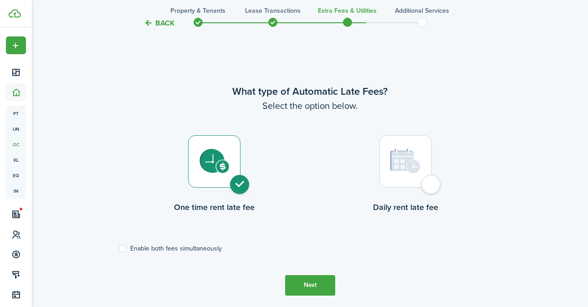  Describe the element at coordinates (16, 175) in the screenshot. I see `a: eq` at that location.